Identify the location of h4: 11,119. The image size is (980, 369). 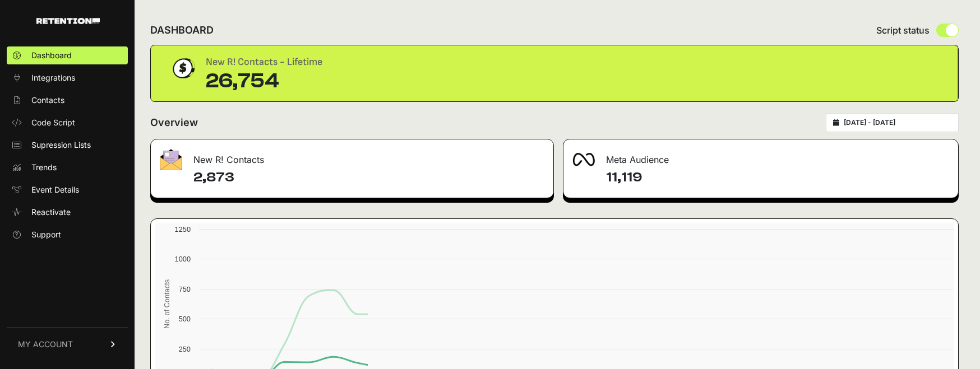
(777, 178).